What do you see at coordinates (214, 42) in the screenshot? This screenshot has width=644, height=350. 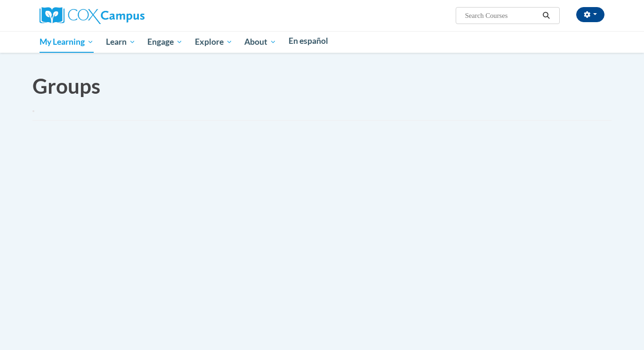 I see `a: Explore` at bounding box center [214, 42].